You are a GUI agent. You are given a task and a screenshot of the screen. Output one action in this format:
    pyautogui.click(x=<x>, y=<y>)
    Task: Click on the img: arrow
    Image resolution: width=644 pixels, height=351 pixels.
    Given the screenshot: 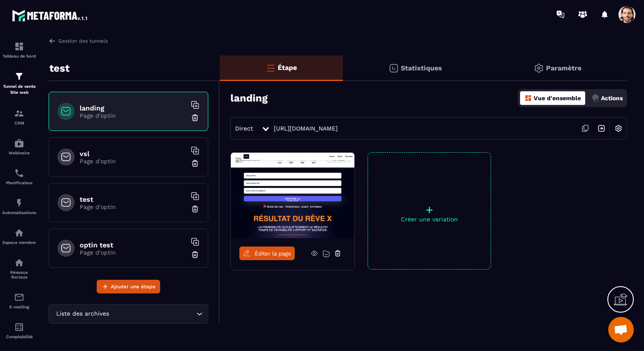 What is the action you would take?
    pyautogui.click(x=52, y=41)
    